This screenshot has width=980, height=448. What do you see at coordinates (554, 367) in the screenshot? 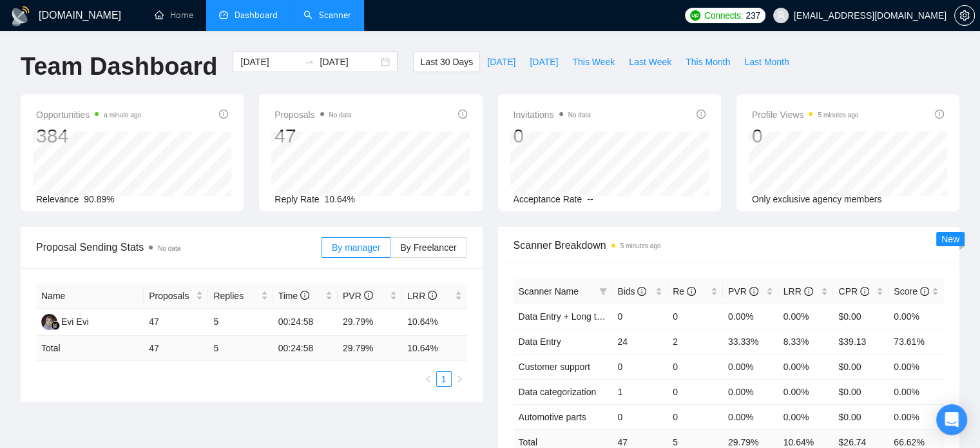
I see `a: Customer support` at bounding box center [554, 367].